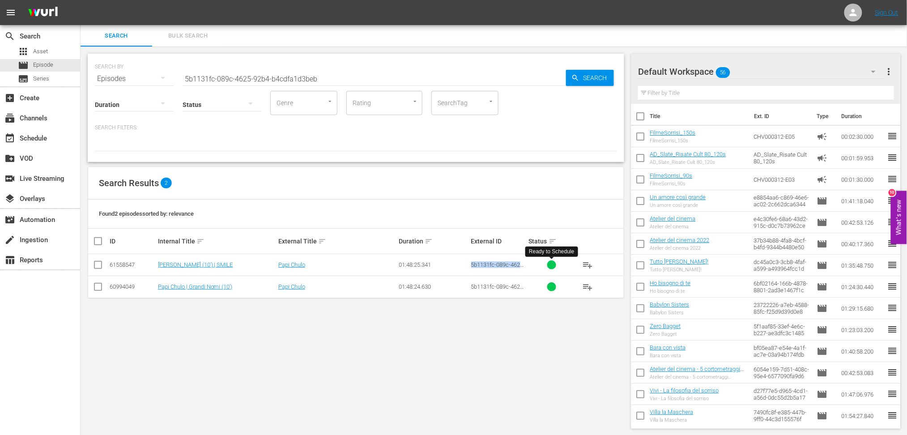  What do you see at coordinates (782, 244) in the screenshot?
I see `td: 37b34b88-4fa8-4bcf-b4fd-9344b4480e50` at bounding box center [782, 244].